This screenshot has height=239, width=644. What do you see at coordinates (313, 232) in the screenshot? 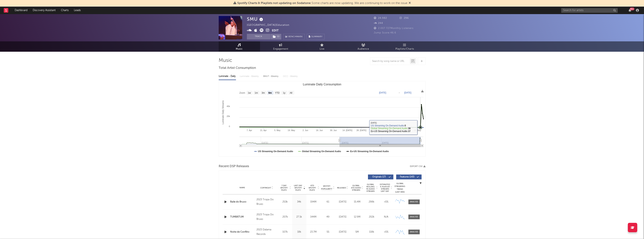
I see `div: 23.7M` at bounding box center [313, 232].